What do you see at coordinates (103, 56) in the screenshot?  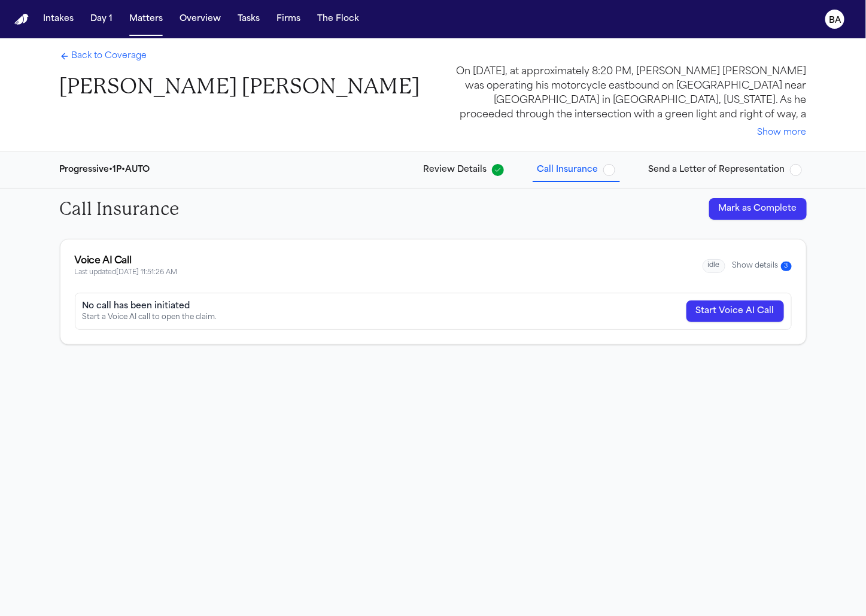 I see `a: Back to Coverage` at bounding box center [103, 56].